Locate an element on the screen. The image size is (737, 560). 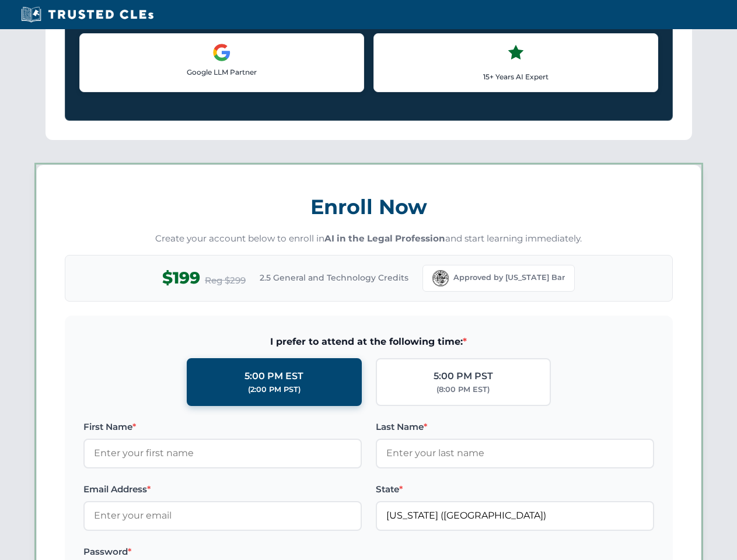
label: Email Address is located at coordinates (222, 489).